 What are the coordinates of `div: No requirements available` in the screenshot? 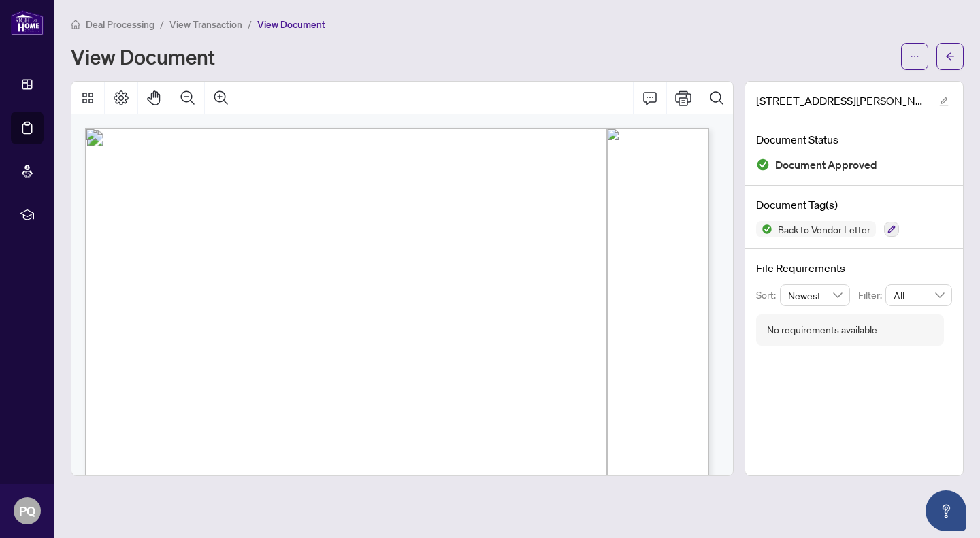 It's located at (822, 330).